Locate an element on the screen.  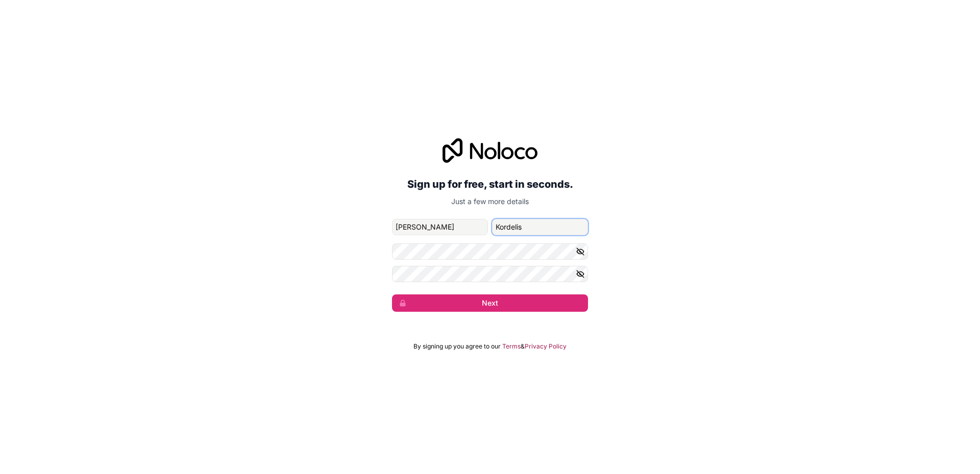
p: Just a few more details is located at coordinates (490, 202).